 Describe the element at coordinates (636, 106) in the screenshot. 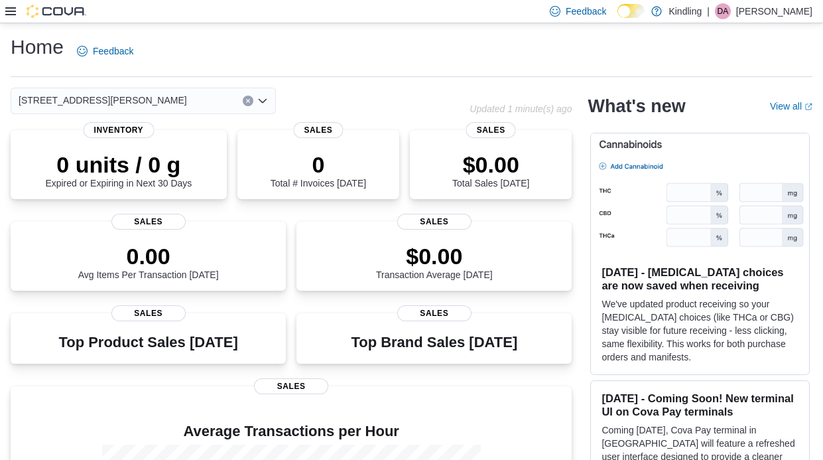

I see `h2: What's new` at that location.